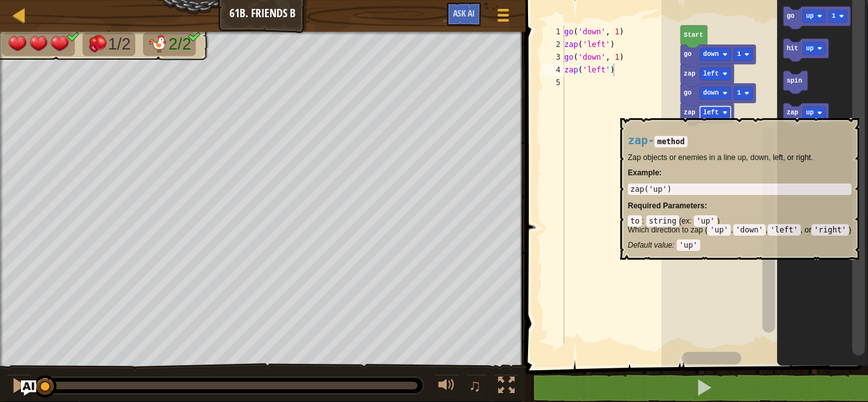  What do you see at coordinates (686, 221) in the screenshot?
I see `span: ex` at bounding box center [686, 221].